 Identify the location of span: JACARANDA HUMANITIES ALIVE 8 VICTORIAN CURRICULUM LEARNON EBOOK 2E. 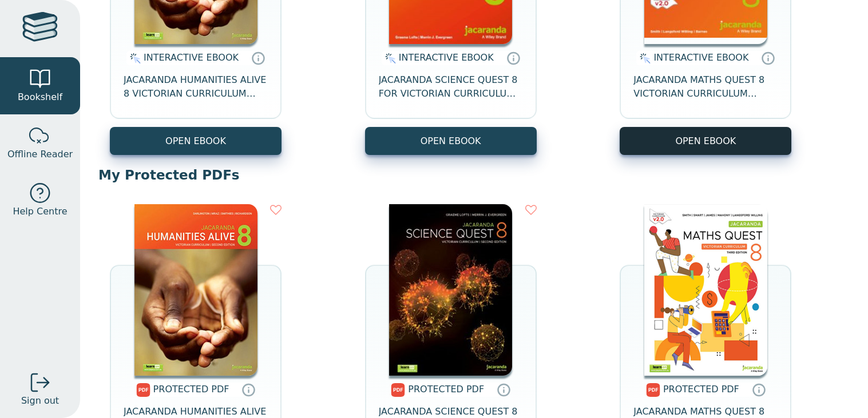
(195, 87).